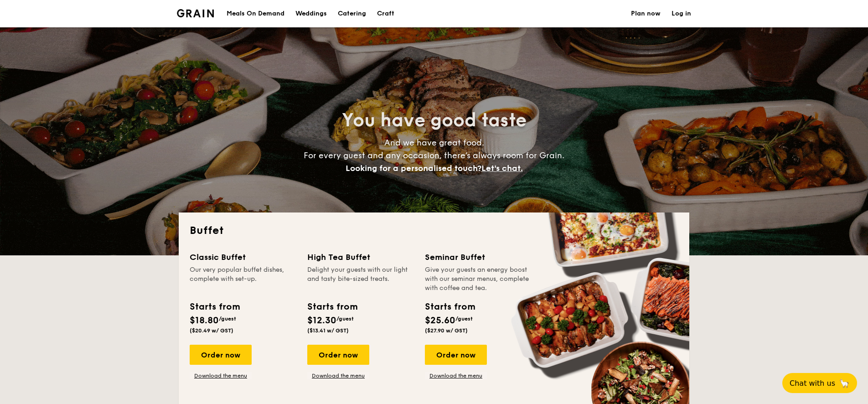 The height and width of the screenshot is (404, 868). What do you see at coordinates (243, 279) in the screenshot?
I see `div: Our very popular buffet dishes, complete with set-up.` at bounding box center [243, 279].